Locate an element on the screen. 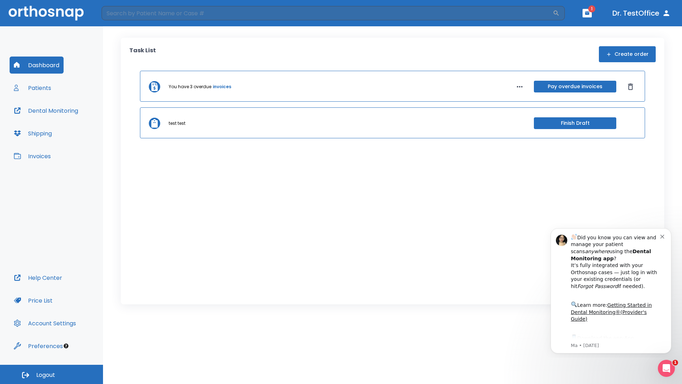 The image size is (682, 384). p: test test is located at coordinates (177, 123).